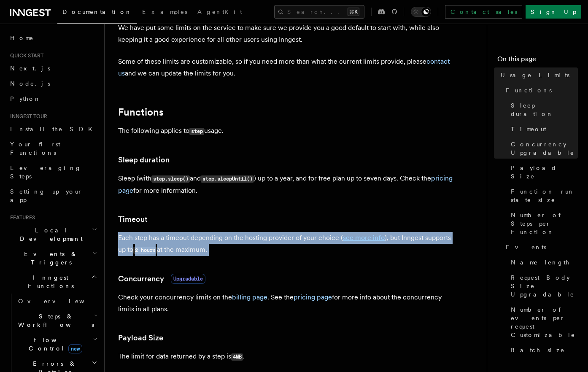 Image resolution: width=588 pixels, height=372 pixels. I want to click on a: Number of events per request Customizable, so click(542, 323).